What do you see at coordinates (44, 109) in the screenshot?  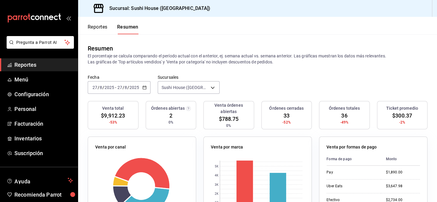 I see `span: Personal` at bounding box center [44, 109].